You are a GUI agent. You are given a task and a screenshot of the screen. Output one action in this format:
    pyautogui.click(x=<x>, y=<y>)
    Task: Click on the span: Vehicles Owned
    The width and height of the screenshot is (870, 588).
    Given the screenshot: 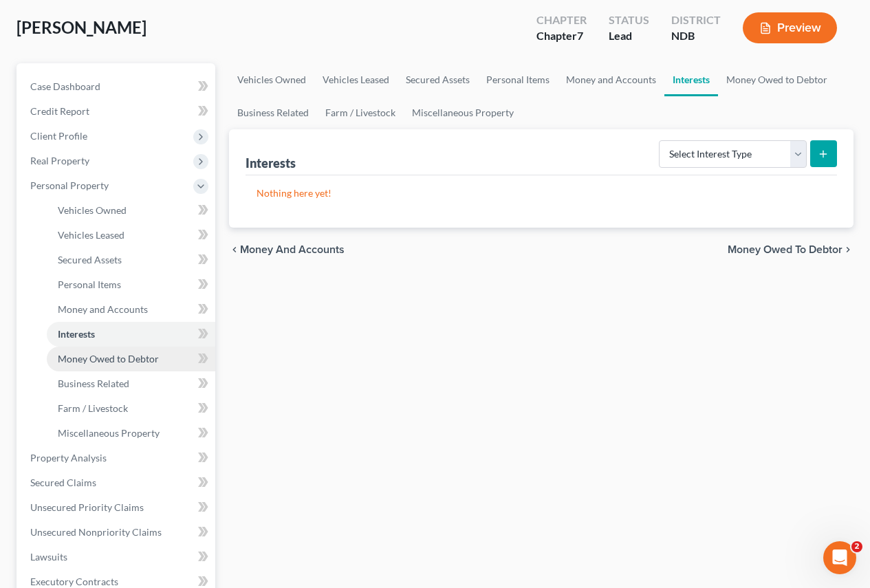 What is the action you would take?
    pyautogui.click(x=92, y=210)
    